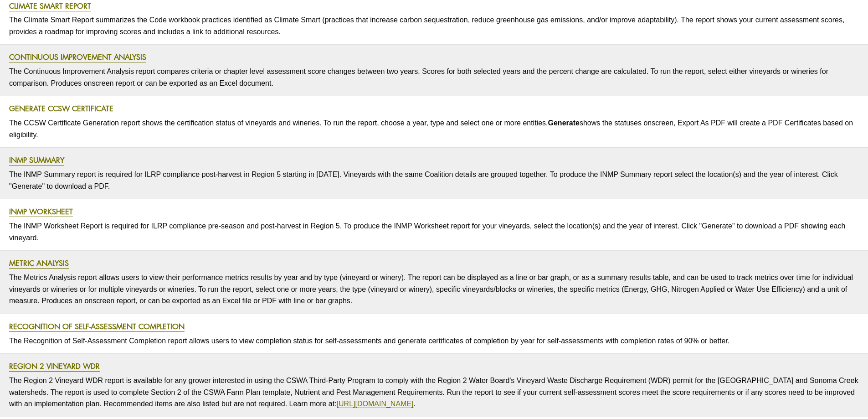 This screenshot has width=868, height=419. Describe the element at coordinates (77, 57) in the screenshot. I see `a: Continuous Improvement Analysis` at that location.